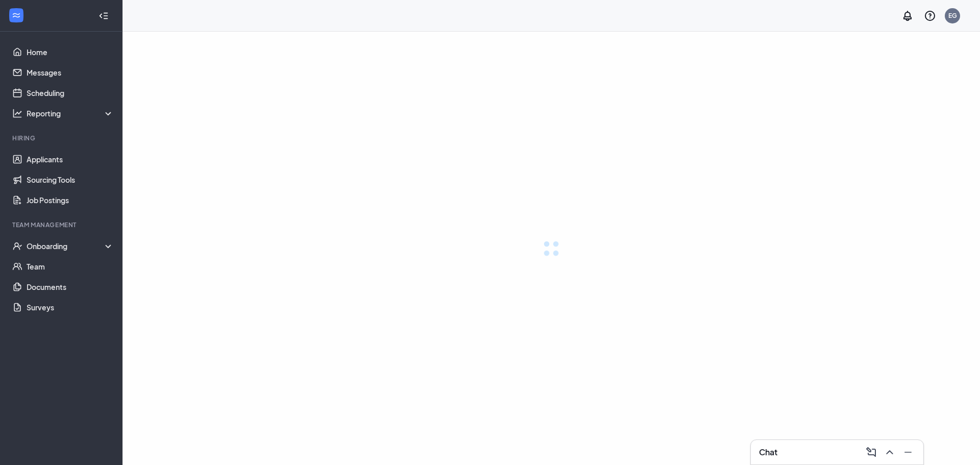 The height and width of the screenshot is (465, 980). I want to click on div: Team Management, so click(62, 224).